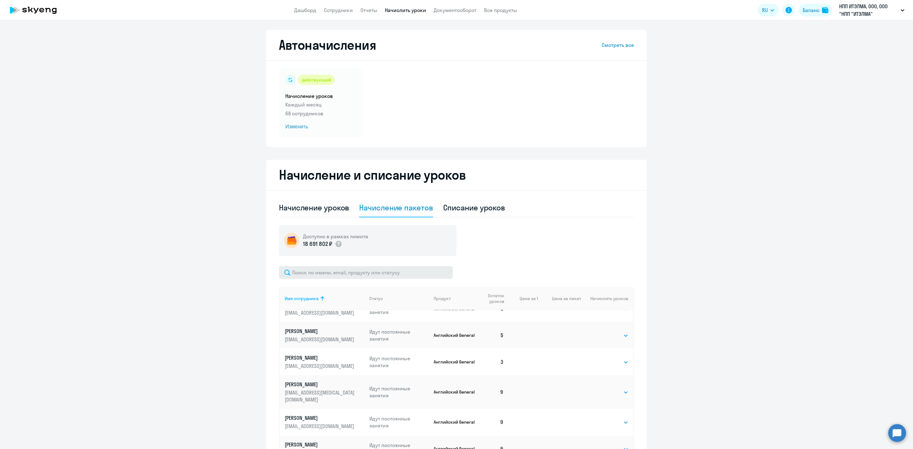  Describe the element at coordinates (327, 45) in the screenshot. I see `h2: Автоначисления` at that location.